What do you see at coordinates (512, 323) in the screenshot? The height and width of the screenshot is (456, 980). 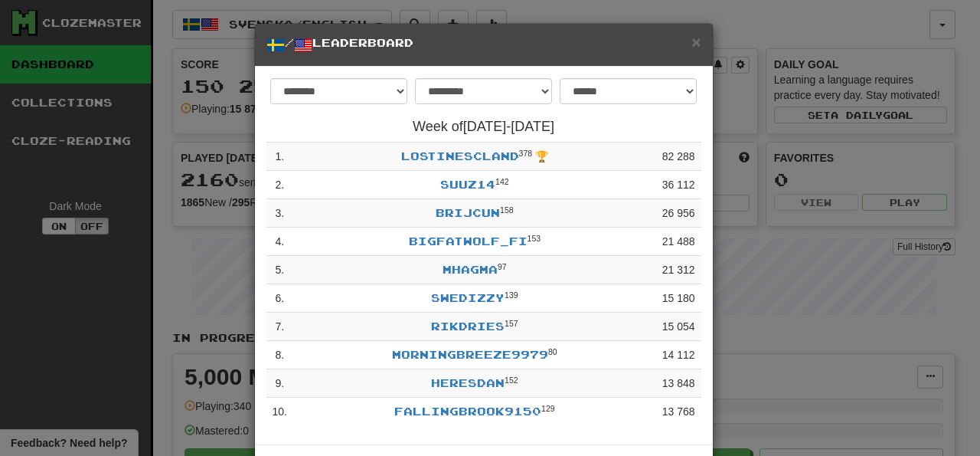 I see `sup: Level 157` at bounding box center [512, 323].